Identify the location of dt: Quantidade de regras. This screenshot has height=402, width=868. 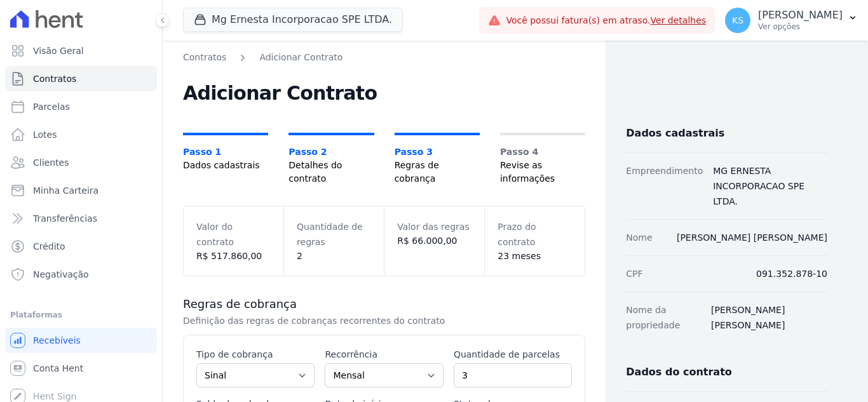
(333, 234).